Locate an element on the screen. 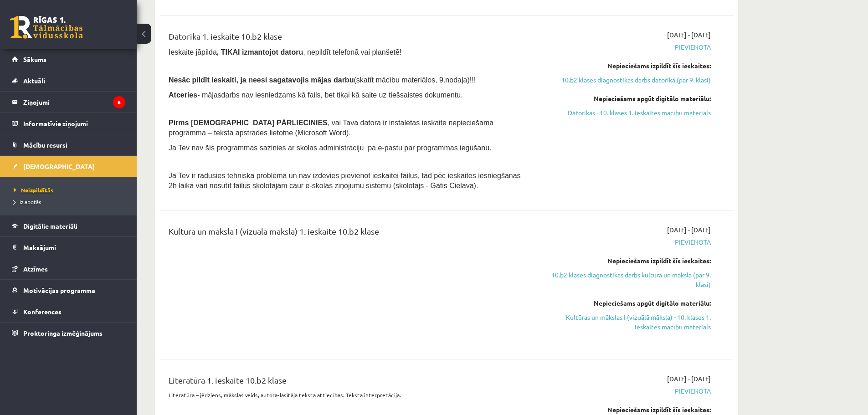 The image size is (868, 415). a: Atzīmes is located at coordinates (68, 269).